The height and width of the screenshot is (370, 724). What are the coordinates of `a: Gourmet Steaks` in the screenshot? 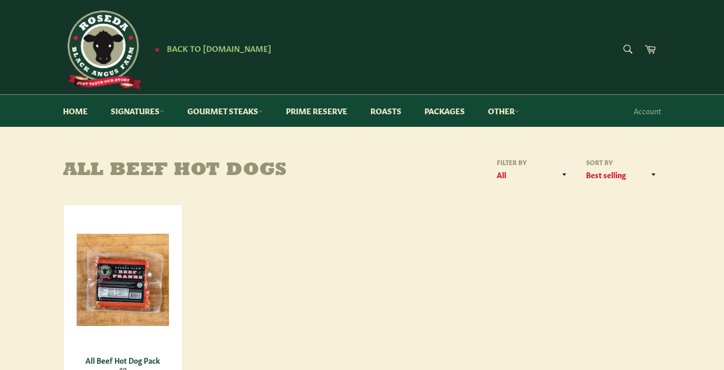 It's located at (225, 111).